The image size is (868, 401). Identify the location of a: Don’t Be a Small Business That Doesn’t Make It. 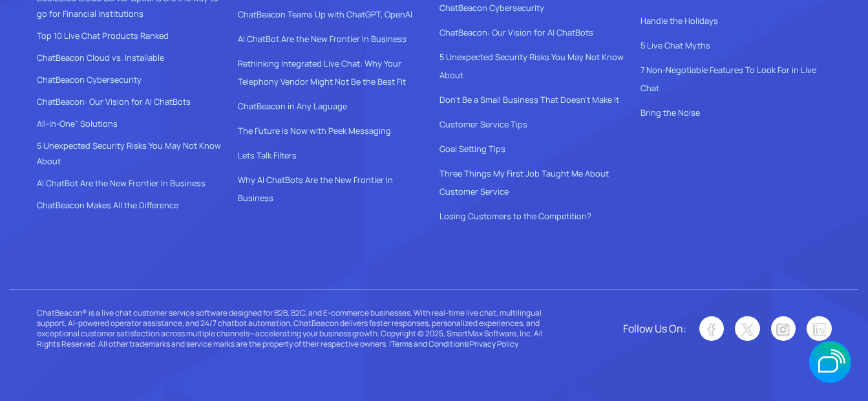
(529, 99).